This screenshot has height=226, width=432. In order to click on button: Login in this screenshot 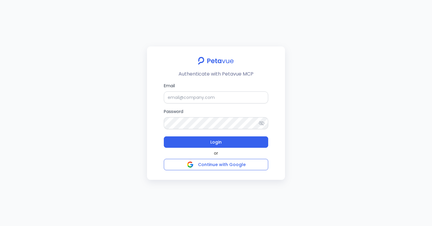, I will do `click(216, 142)`.